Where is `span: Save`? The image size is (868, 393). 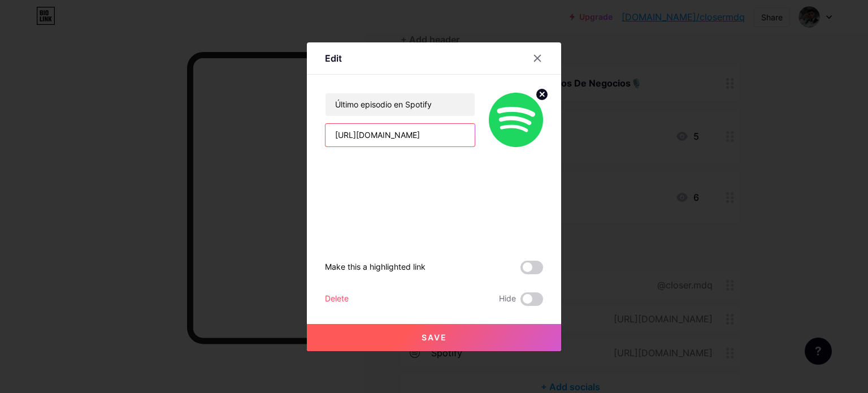 span: Save is located at coordinates (434, 337).